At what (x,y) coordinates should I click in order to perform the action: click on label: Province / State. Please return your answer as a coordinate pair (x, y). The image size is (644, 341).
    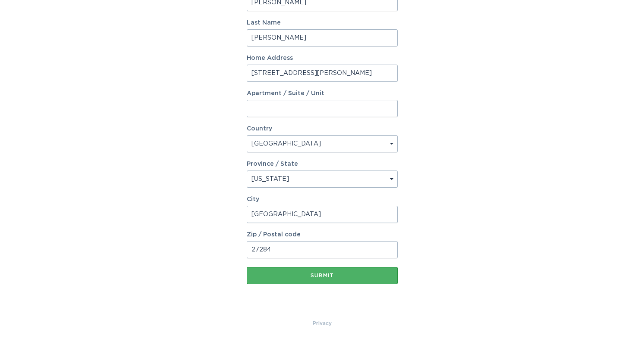
    Looking at the image, I should click on (272, 164).